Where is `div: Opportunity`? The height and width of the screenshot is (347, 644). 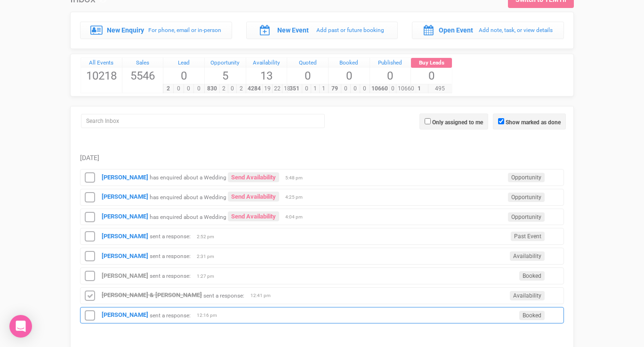
div: Opportunity is located at coordinates (225, 63).